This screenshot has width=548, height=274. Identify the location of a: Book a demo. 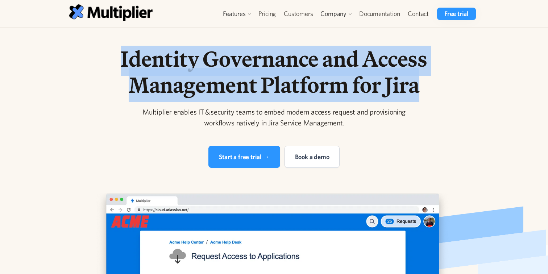
(312, 157).